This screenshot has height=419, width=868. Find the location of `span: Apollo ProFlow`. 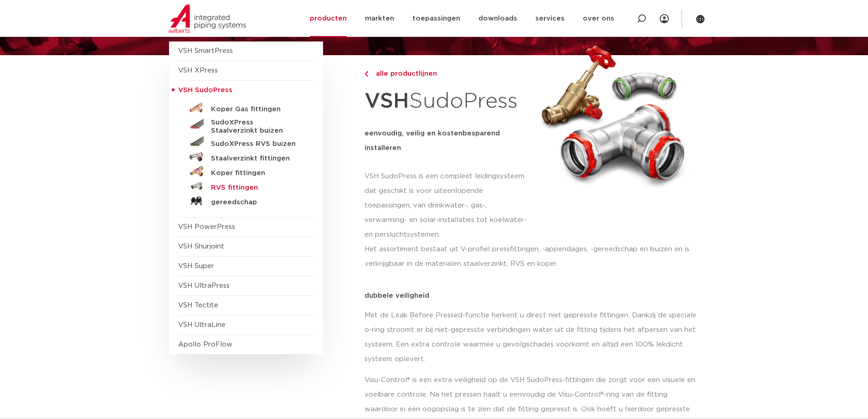

span: Apollo ProFlow is located at coordinates (205, 344).